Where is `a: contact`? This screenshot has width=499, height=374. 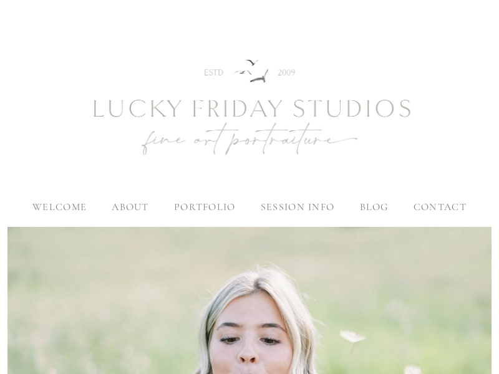
a: contact is located at coordinates (440, 207).